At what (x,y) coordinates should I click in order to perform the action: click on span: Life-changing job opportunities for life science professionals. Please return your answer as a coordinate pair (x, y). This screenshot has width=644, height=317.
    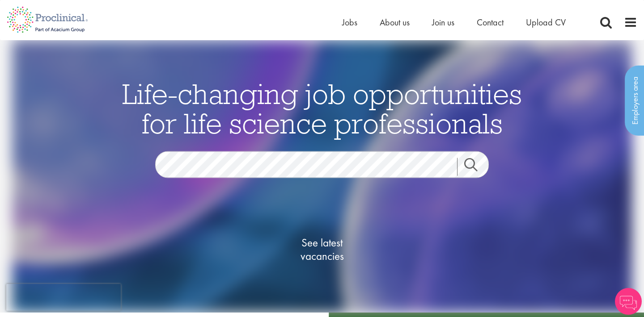
    Looking at the image, I should click on (322, 108).